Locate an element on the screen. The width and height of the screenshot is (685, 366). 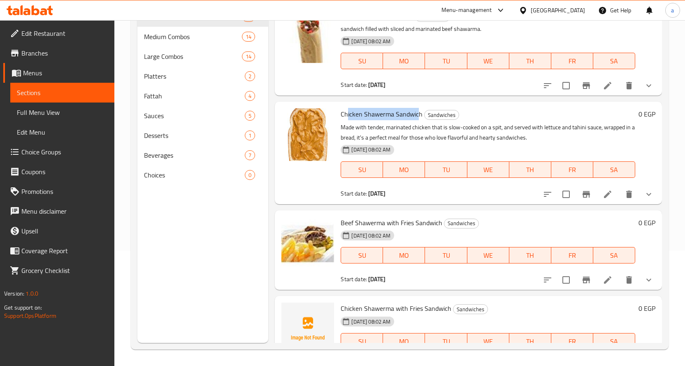
button: WE is located at coordinates (489, 255).